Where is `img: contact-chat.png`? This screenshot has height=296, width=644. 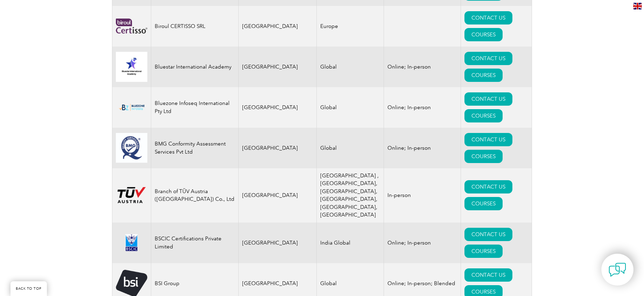 img: contact-chat.png is located at coordinates (617, 270).